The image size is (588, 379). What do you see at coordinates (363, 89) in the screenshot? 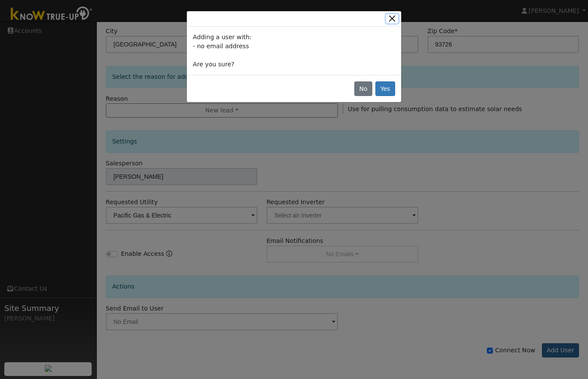
I see `button: No` at bounding box center [363, 89].